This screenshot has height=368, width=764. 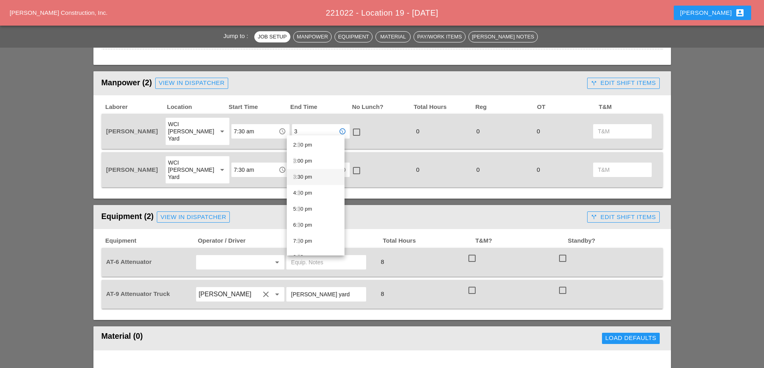 What do you see at coordinates (343, 83) in the screenshot?
I see `div: Manpower (2)` at bounding box center [343, 83].